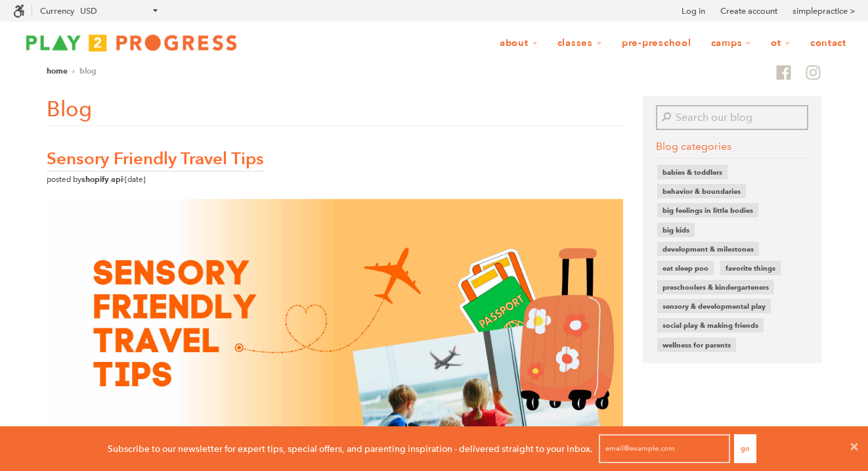  Describe the element at coordinates (742, 118) in the screenshot. I see `input: Search our blog` at that location.